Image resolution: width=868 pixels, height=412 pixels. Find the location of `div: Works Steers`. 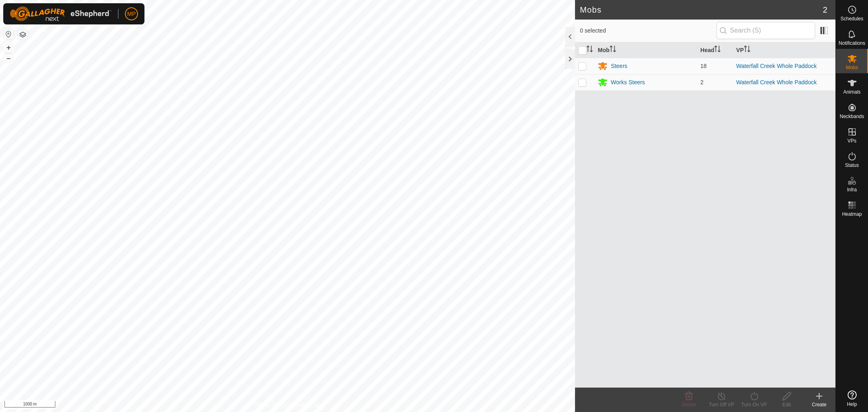

div: Works Steers is located at coordinates (628, 82).